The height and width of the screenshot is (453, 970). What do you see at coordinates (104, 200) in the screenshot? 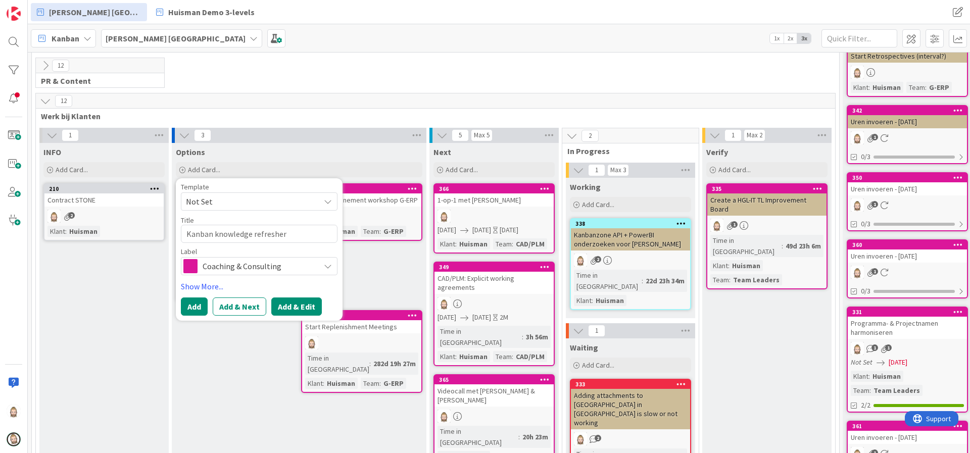
I see `div: Contract STONE` at bounding box center [104, 200].